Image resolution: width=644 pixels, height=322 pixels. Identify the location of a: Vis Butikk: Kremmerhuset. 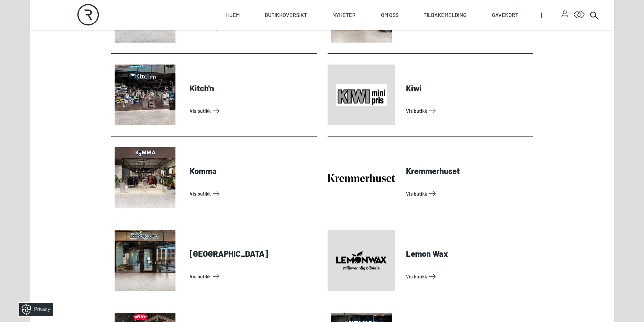
(468, 193).